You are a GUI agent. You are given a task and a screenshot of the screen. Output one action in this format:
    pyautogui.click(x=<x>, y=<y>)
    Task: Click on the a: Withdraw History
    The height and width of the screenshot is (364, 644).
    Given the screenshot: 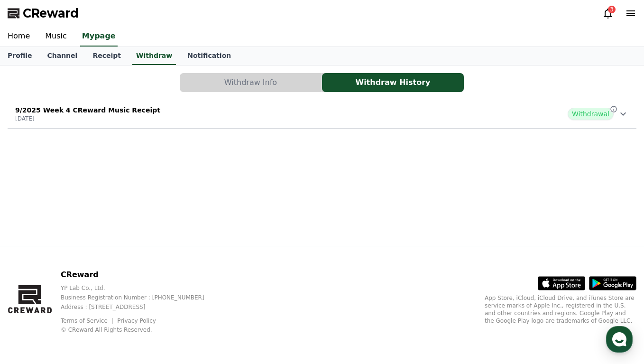 What is the action you would take?
    pyautogui.click(x=393, y=82)
    